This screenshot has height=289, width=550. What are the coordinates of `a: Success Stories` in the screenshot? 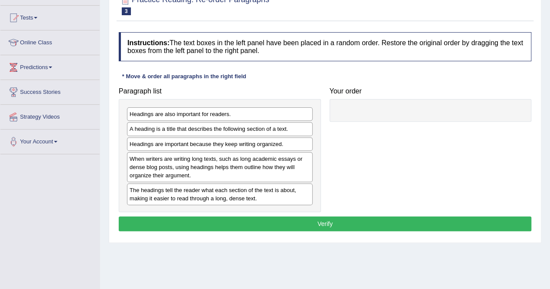 It's located at (50, 91).